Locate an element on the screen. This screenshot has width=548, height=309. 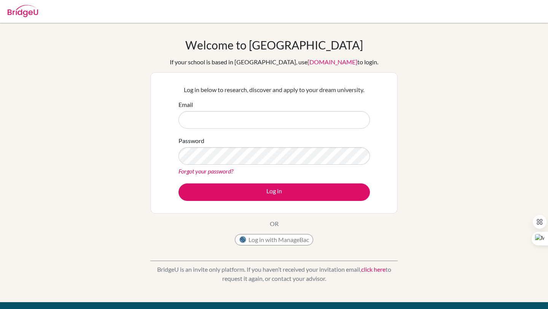
button: Log in with ManageBac is located at coordinates (274, 240).